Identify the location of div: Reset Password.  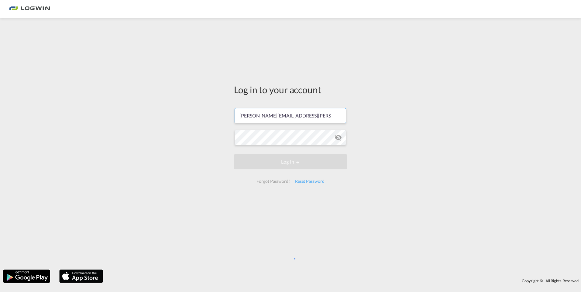
(310, 181).